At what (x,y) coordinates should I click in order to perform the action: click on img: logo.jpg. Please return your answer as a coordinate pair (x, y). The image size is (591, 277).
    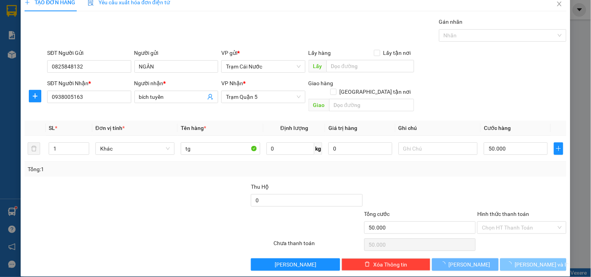
    Looking at the image, I should click on (29, 29).